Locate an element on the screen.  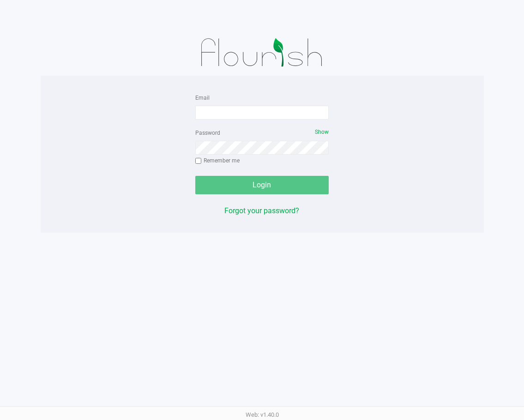
span: Show is located at coordinates (322, 132).